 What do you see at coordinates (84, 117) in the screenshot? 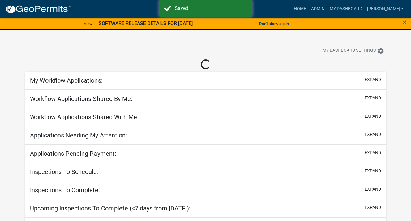
I see `h5: Workflow Applications Shared With Me:` at bounding box center [84, 117].